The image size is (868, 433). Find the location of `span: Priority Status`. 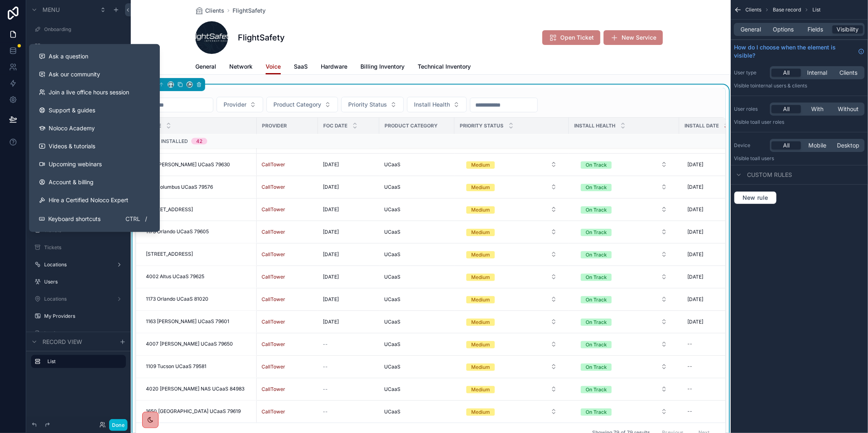

span: Priority Status is located at coordinates (367, 105).